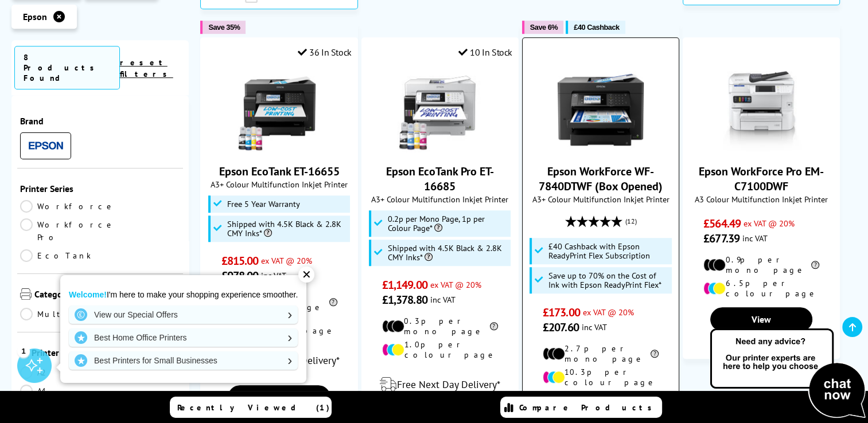 The height and width of the screenshot is (423, 868). Describe the element at coordinates (721, 238) in the screenshot. I see `span: £677.39` at that location.